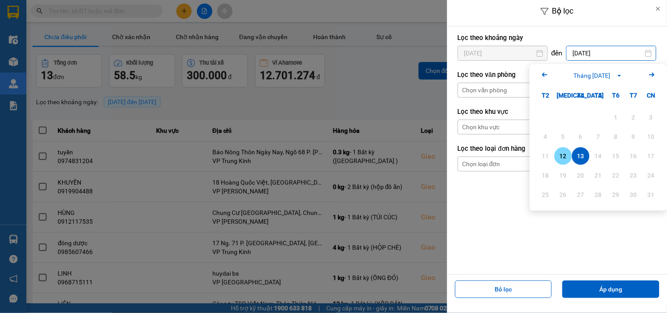 This screenshot has height=313, width=667. Describe the element at coordinates (633, 156) in the screenshot. I see `div: 16` at that location.